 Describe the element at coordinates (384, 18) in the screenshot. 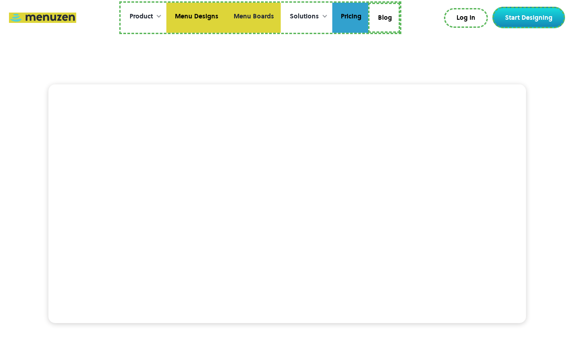

I see `a: Blog` at that location.